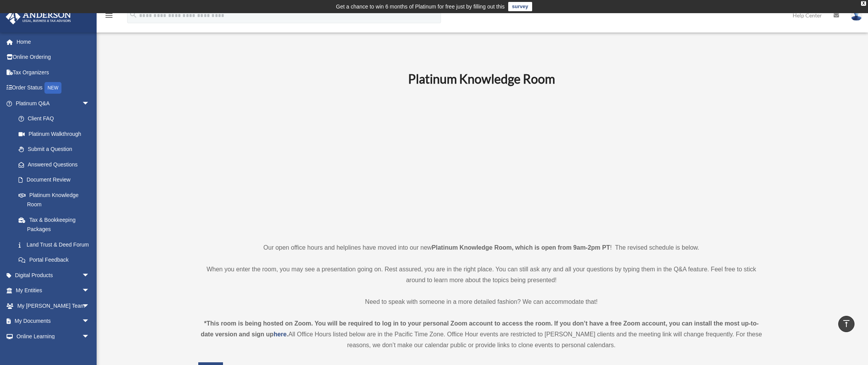 This screenshot has width=868, height=365. Describe the element at coordinates (520, 247) in the screenshot. I see `strong: Platinum Knowledge Room, which is open from 9am-2pm PT` at that location.